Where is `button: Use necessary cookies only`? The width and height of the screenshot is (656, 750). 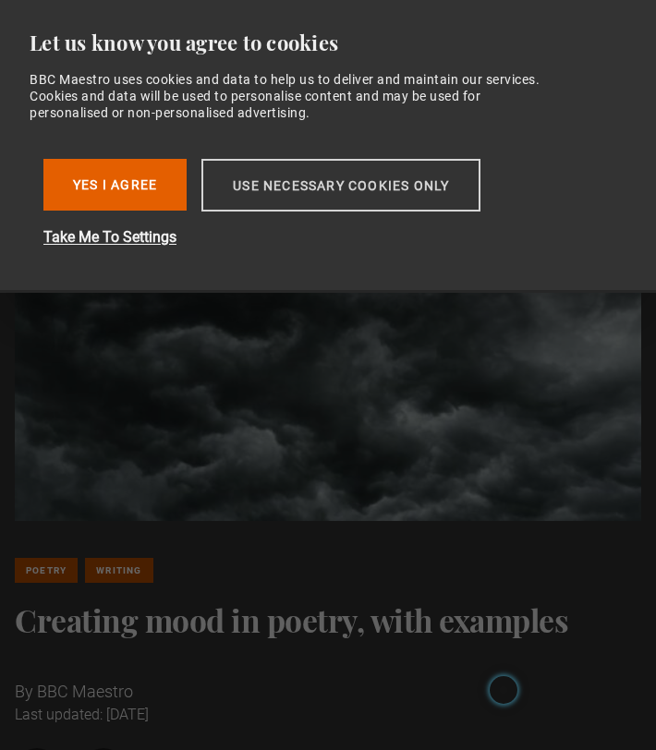 button: Use necessary cookies only is located at coordinates (341, 185).